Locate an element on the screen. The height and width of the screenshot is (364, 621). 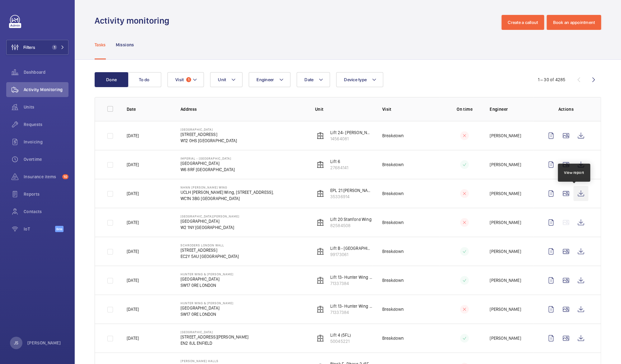
span: 1 is located at coordinates (188, 80).